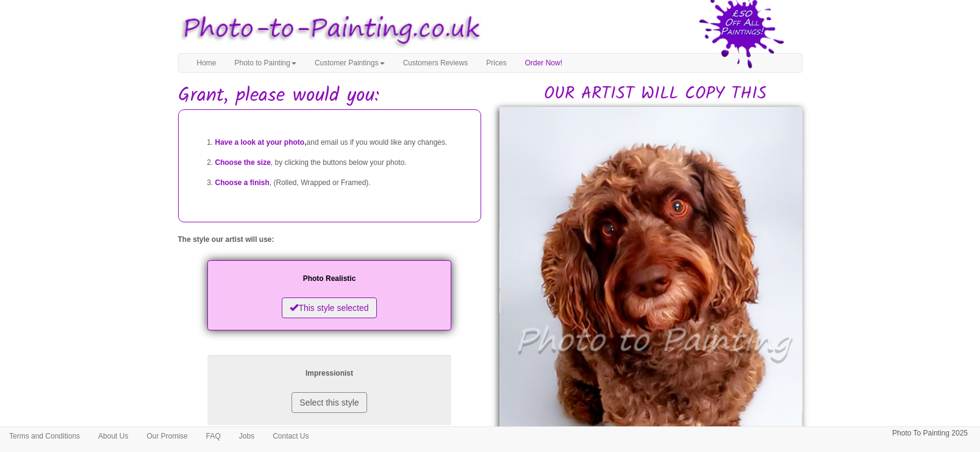 The width and height of the screenshot is (980, 452). Describe the element at coordinates (291, 436) in the screenshot. I see `a: Contact Us` at that location.